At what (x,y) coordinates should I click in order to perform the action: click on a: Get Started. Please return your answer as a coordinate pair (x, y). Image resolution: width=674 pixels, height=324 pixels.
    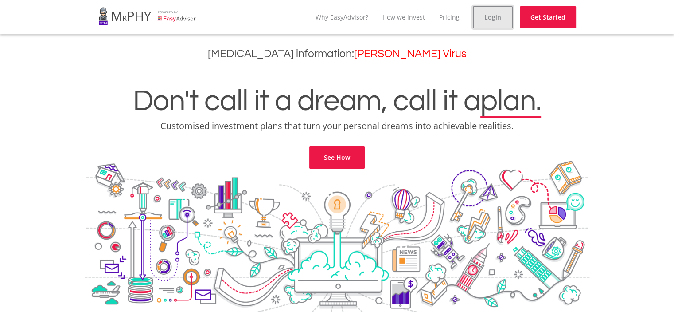
    Looking at the image, I should click on (548, 17).